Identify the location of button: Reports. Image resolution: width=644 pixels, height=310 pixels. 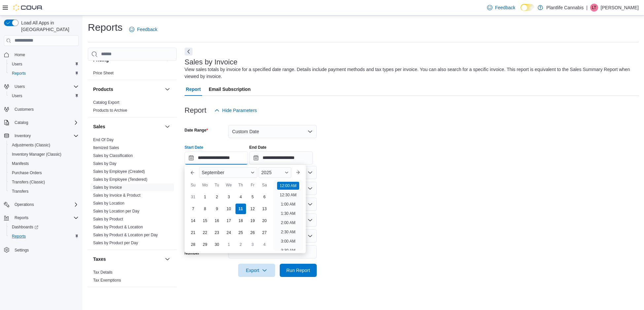
(44, 236).